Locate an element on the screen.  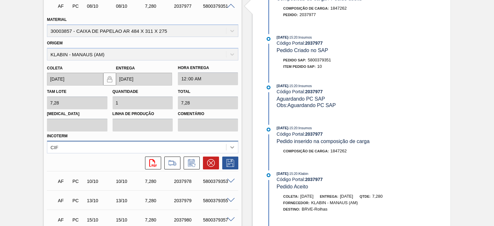
div: 2037977 is located at coordinates (188, 6).